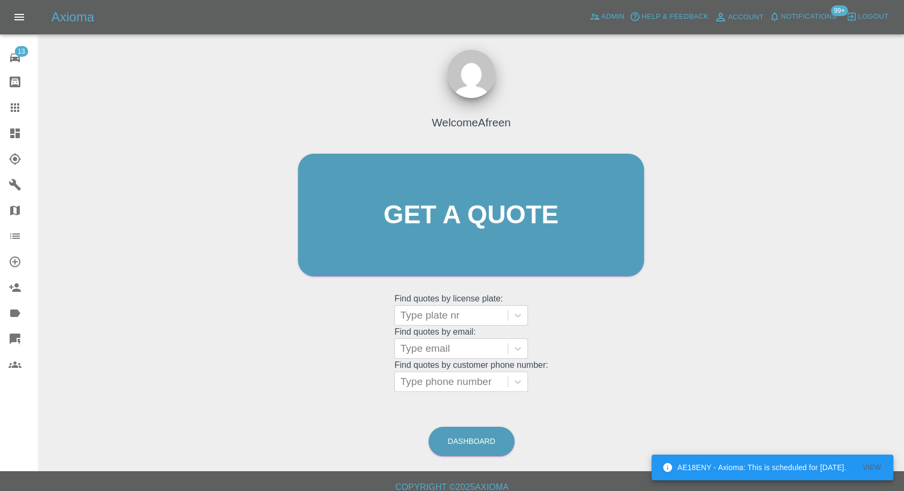 This screenshot has width=904, height=491. What do you see at coordinates (746, 17) in the screenshot?
I see `span: Account` at bounding box center [746, 17].